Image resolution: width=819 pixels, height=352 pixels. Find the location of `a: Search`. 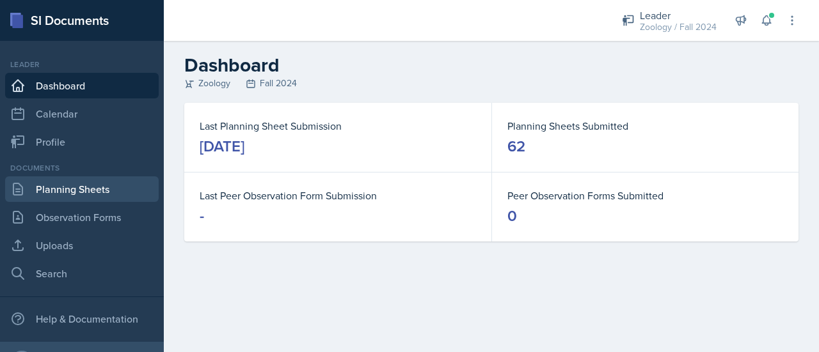

a: Search is located at coordinates (82, 274).